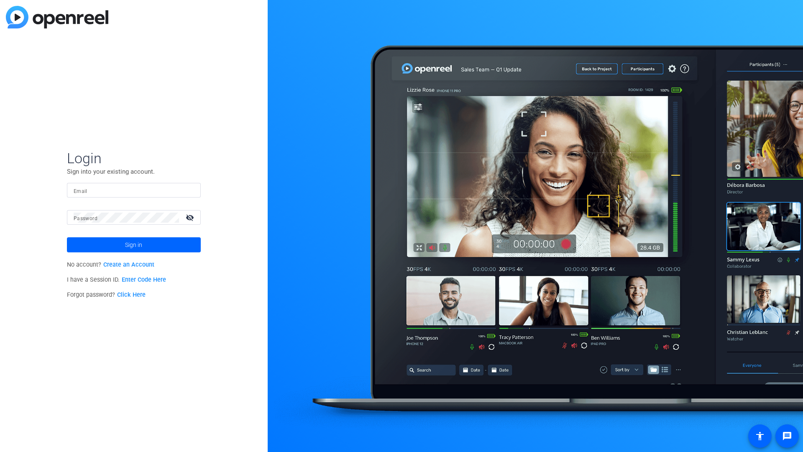  What do you see at coordinates (133, 245) in the screenshot?
I see `span: Sign in` at bounding box center [133, 245].